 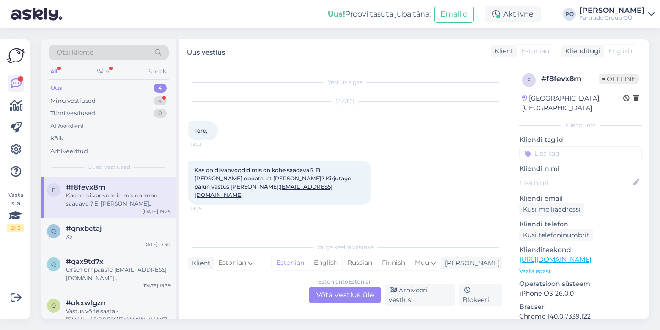 What do you see at coordinates (73, 101) in the screenshot?
I see `div: Minu vestlused` at bounding box center [73, 101].